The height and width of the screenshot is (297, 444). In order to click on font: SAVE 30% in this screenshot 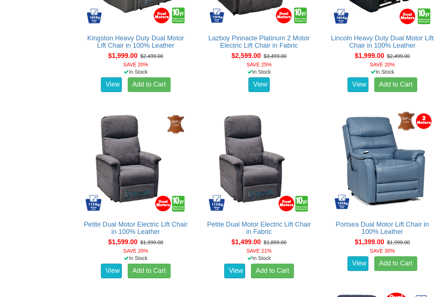, I will do `click(383, 251)`.